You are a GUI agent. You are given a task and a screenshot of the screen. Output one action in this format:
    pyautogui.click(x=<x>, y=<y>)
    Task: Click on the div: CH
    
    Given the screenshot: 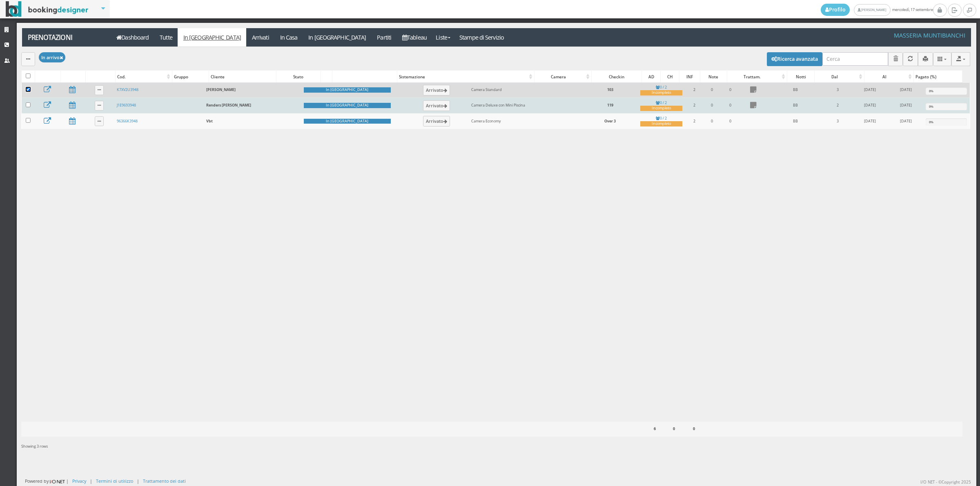 What is the action you would take?
    pyautogui.click(x=669, y=77)
    